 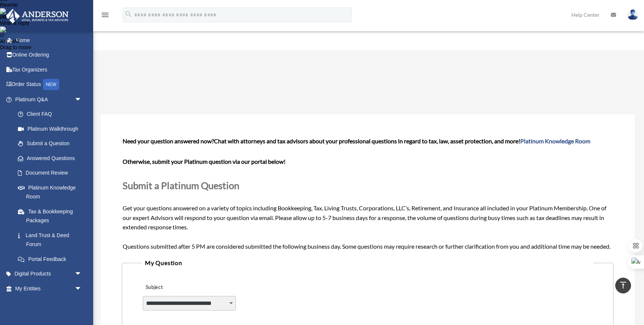 I want to click on a: Platinum Q&Aarrow_drop_down, so click(x=49, y=100).